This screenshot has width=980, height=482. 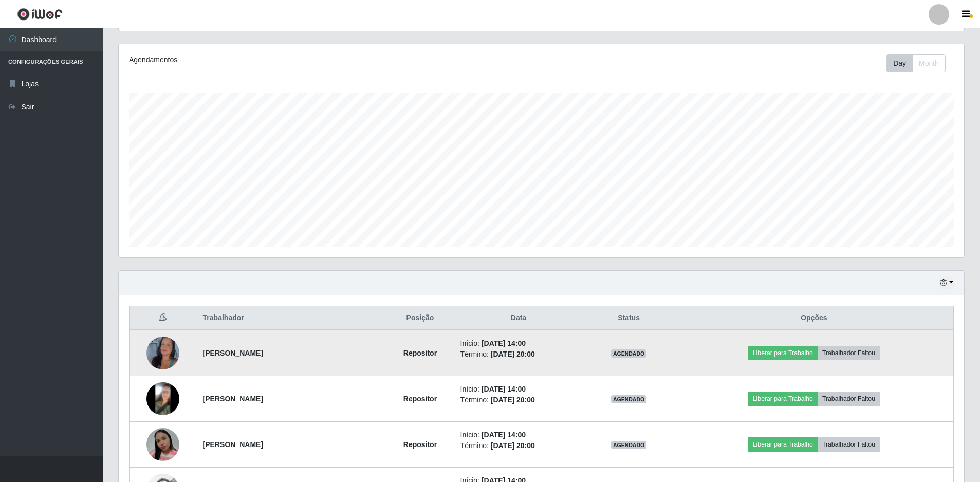 What do you see at coordinates (40, 14) in the screenshot?
I see `img: CoreUI Logo` at bounding box center [40, 14].